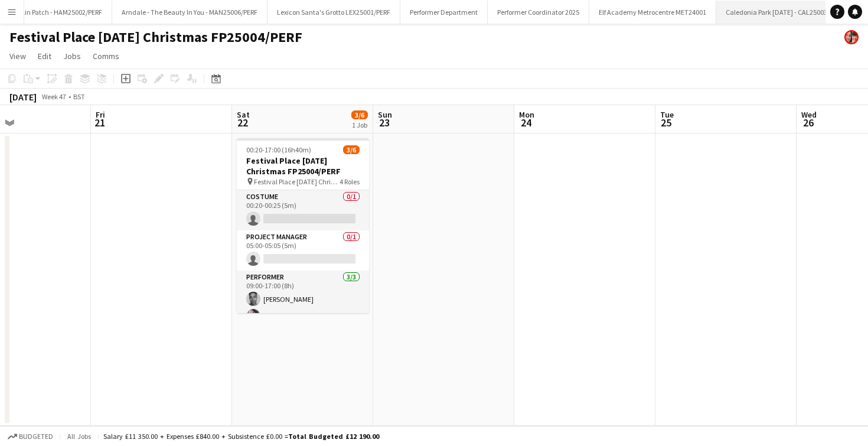 The image size is (868, 446). What do you see at coordinates (72, 56) in the screenshot?
I see `a: Jobs` at bounding box center [72, 56].